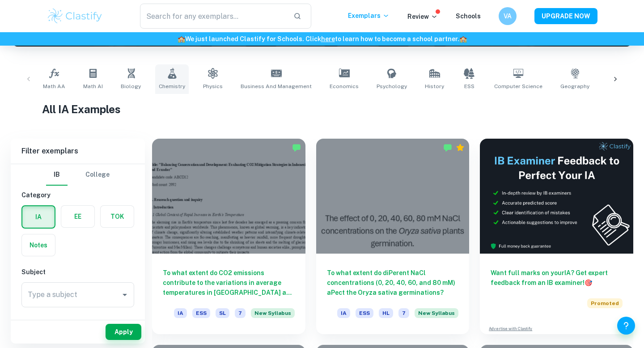 The image size is (644, 348). Describe the element at coordinates (508, 16) in the screenshot. I see `h6: VA` at that location.